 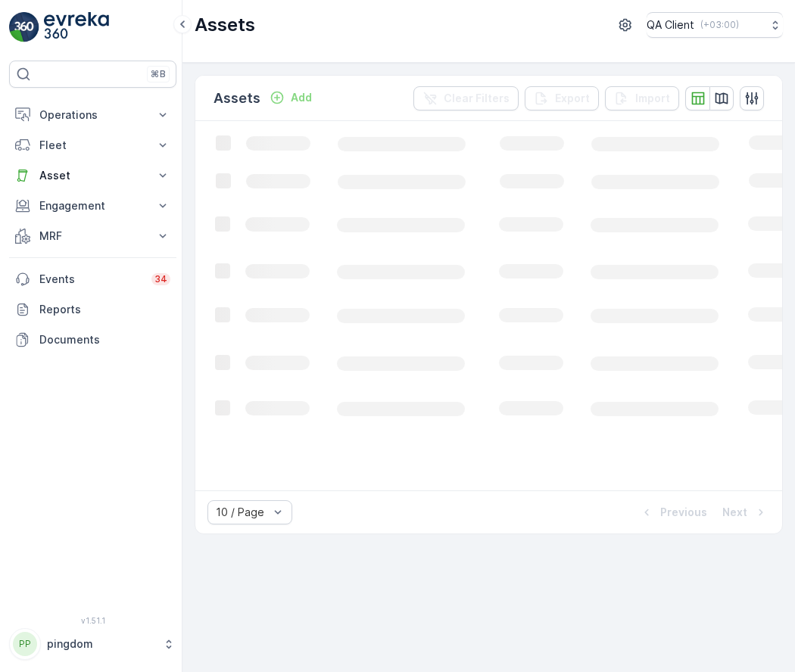 What do you see at coordinates (92, 145) in the screenshot?
I see `button: Fleet` at bounding box center [92, 145].